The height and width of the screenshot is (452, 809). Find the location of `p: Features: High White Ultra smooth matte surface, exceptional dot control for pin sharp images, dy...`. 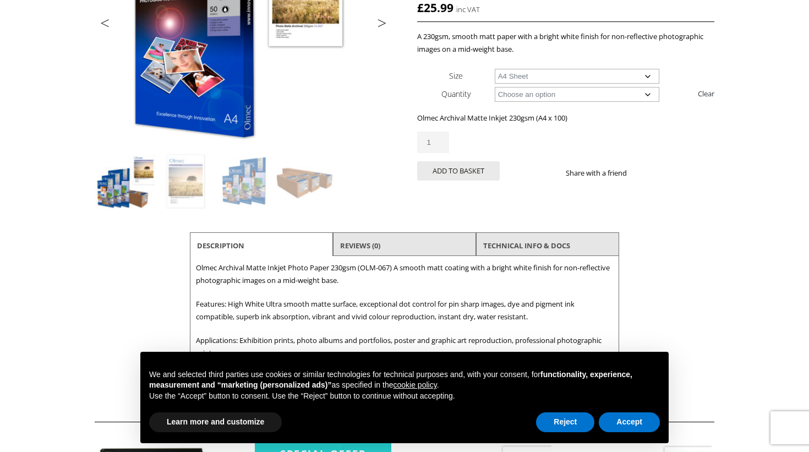

p: Features: High White Ultra smooth matte surface, exceptional dot control for pin sharp images, dy... is located at coordinates (405, 310).